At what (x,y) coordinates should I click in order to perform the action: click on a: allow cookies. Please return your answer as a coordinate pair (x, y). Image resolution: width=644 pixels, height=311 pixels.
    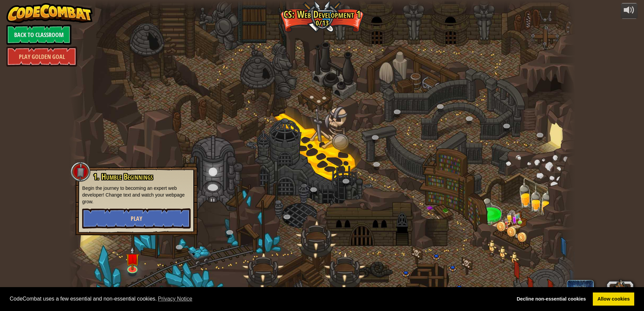
    Looking at the image, I should click on (613, 300).